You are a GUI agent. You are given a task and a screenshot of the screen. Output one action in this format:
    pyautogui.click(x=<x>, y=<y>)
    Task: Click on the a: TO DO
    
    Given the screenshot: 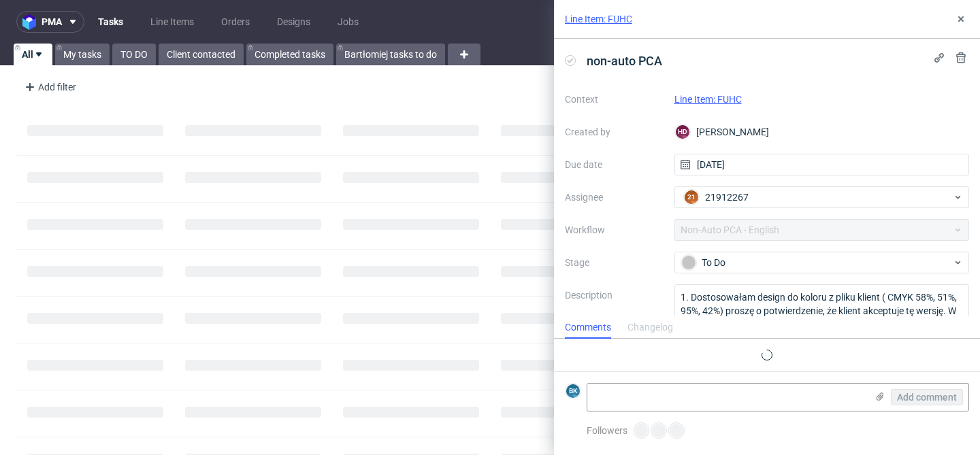 What is the action you would take?
    pyautogui.click(x=134, y=55)
    